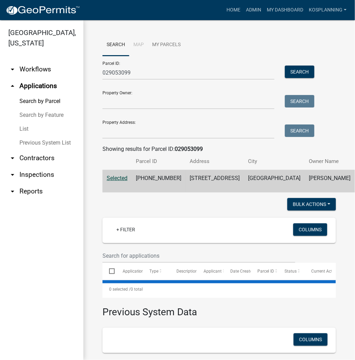 The image size is (355, 360). What do you see at coordinates (116, 45) in the screenshot?
I see `a: Search` at bounding box center [116, 45].